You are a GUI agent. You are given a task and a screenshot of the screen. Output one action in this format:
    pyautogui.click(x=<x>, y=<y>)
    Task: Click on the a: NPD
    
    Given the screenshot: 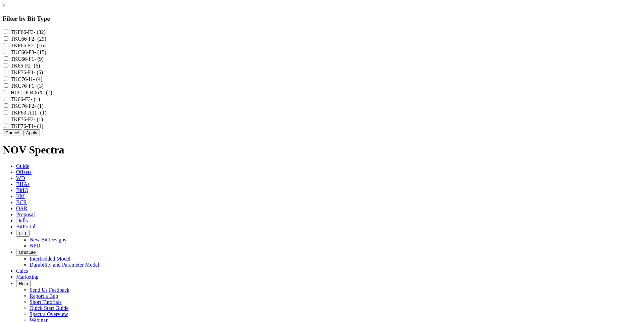 What is the action you would take?
    pyautogui.click(x=35, y=245)
    